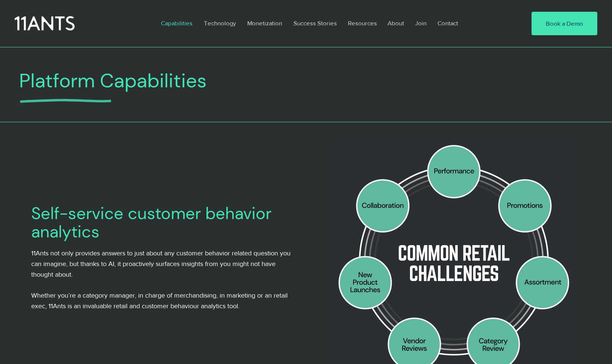 This screenshot has width=612, height=364. I want to click on span: Whether you’re a category manager, in charge of merchandising, in marketing or an retail exec, 11..., so click(159, 301).